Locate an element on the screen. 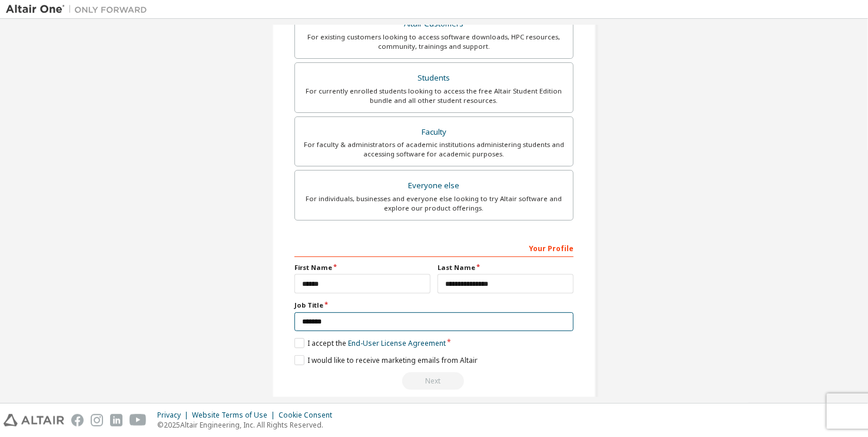  label: I accept the is located at coordinates (370, 343).